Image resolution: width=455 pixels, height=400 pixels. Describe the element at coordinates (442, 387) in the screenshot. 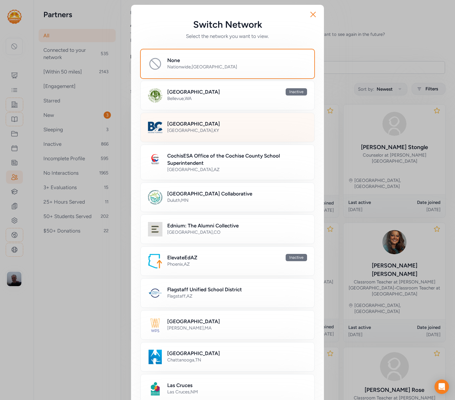

I see `div: Open Intercom Messenger` at that location.